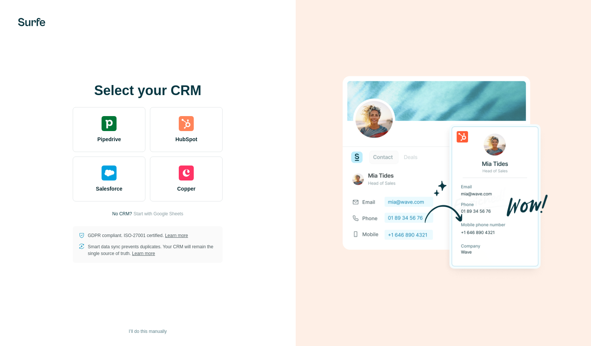 This screenshot has height=346, width=591. Describe the element at coordinates (122, 214) in the screenshot. I see `p: No CRM?` at that location.